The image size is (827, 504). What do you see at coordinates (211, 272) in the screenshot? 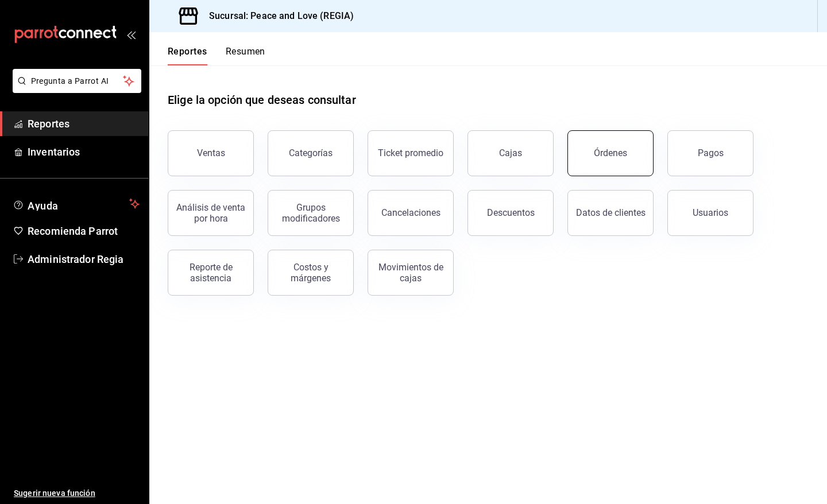
I see `button: Reporte de asistencia` at bounding box center [211, 272].